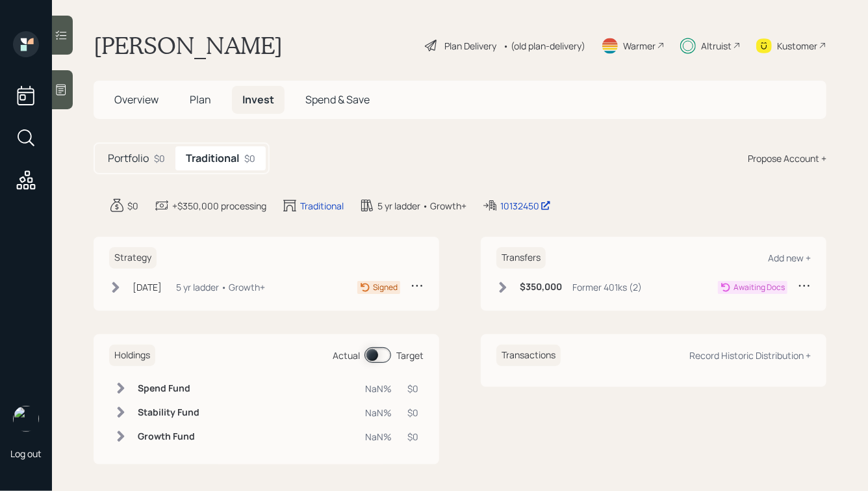  What do you see at coordinates (470, 45) in the screenshot?
I see `div: Plan Delivery` at bounding box center [470, 45].